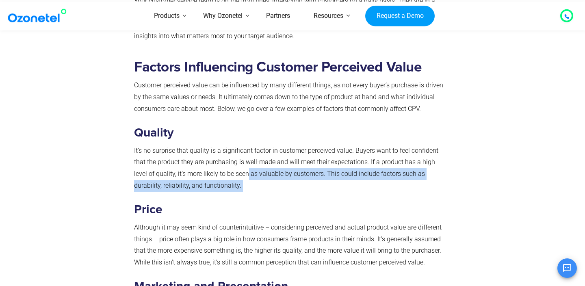  What do you see at coordinates (223, 16) in the screenshot?
I see `a: Why Ozonetel` at bounding box center [223, 16].